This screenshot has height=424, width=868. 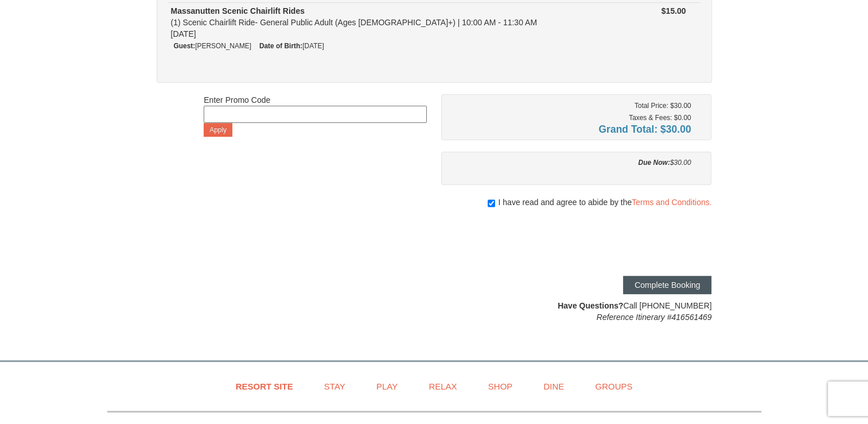 What do you see at coordinates (500, 386) in the screenshot?
I see `a: Shop` at bounding box center [500, 386].